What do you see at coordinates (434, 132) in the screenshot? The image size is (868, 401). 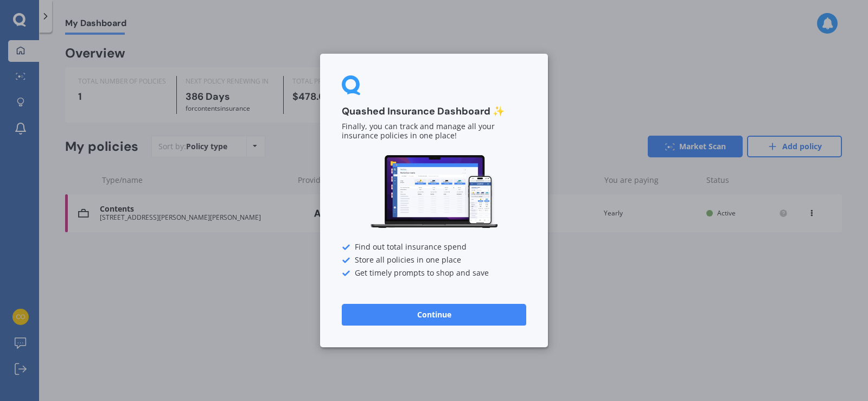 I see `p: Finally, you can track and manage all your insurance policies in one place!` at bounding box center [434, 132].